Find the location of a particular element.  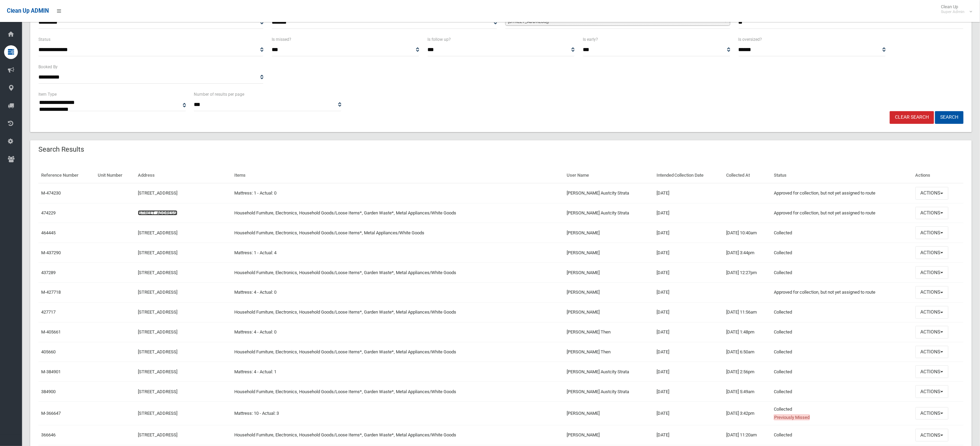

label: Is missed? is located at coordinates (281, 39).